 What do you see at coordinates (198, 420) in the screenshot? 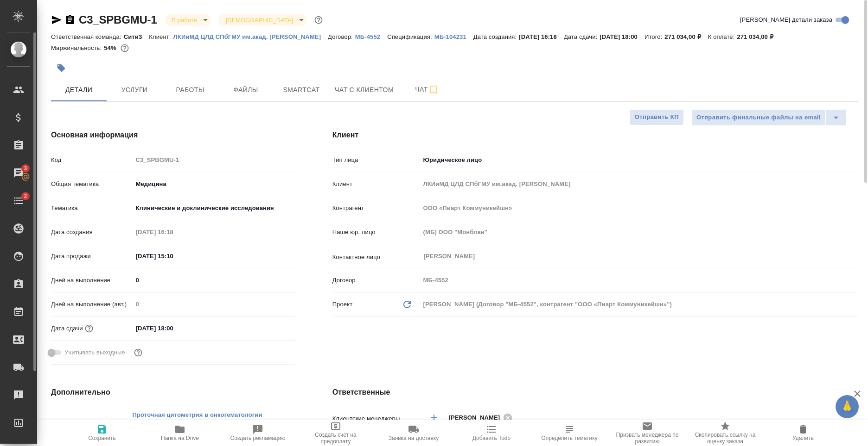
I see `p: Проточная цитометрия в онкогематологии 25.09` at bounding box center [198, 420].